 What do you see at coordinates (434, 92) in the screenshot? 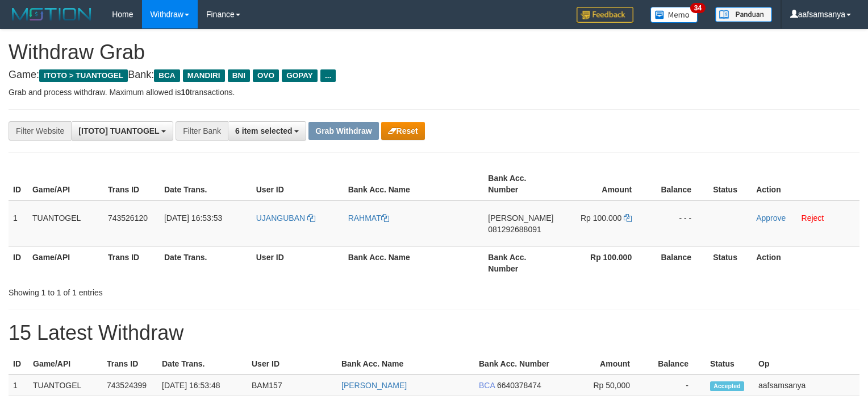
I see `p: Grab and process withdraw. Maximum allowed is transactions.` at bounding box center [434, 92].